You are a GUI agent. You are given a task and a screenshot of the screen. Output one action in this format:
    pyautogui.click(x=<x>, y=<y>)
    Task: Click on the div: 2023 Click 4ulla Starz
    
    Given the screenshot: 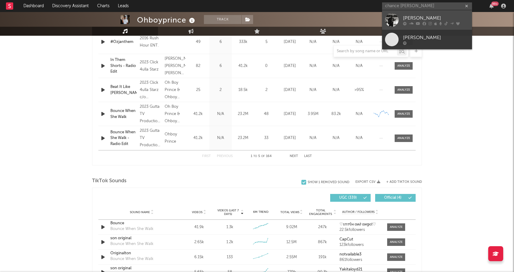 What is the action you would take?
    pyautogui.click(x=151, y=66)
    